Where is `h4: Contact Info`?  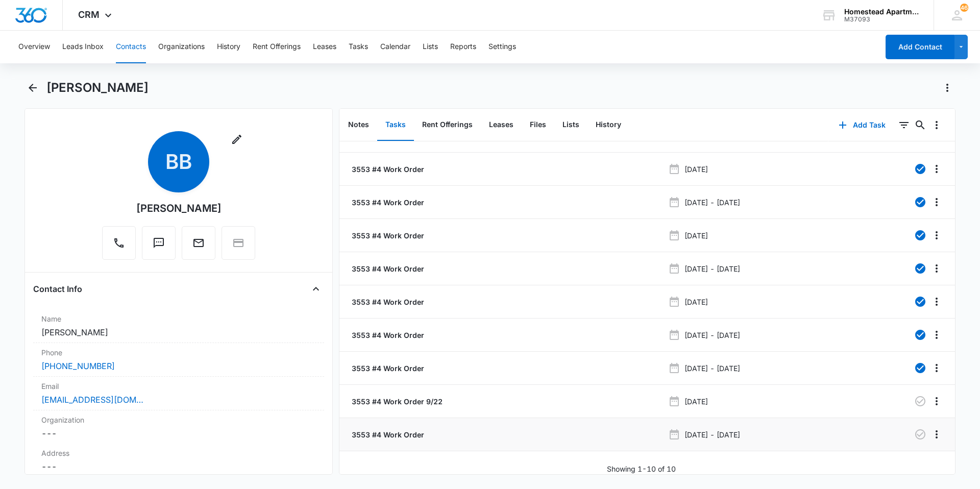
h4: Contact Info is located at coordinates (58, 289).